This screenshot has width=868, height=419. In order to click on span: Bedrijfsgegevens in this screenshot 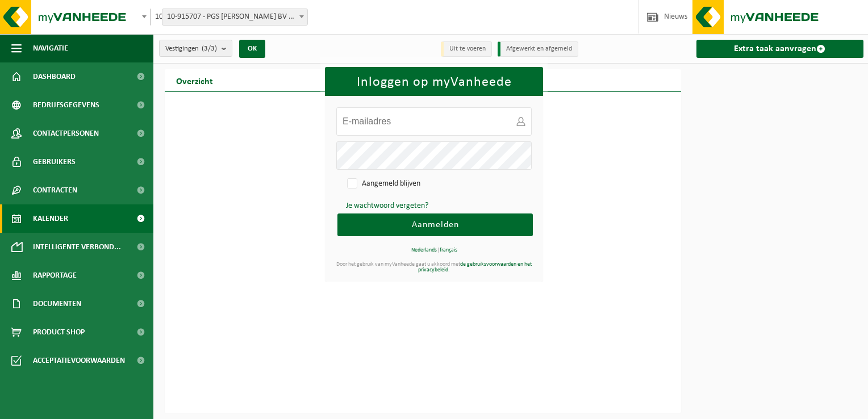, I will do `click(66, 105)`.